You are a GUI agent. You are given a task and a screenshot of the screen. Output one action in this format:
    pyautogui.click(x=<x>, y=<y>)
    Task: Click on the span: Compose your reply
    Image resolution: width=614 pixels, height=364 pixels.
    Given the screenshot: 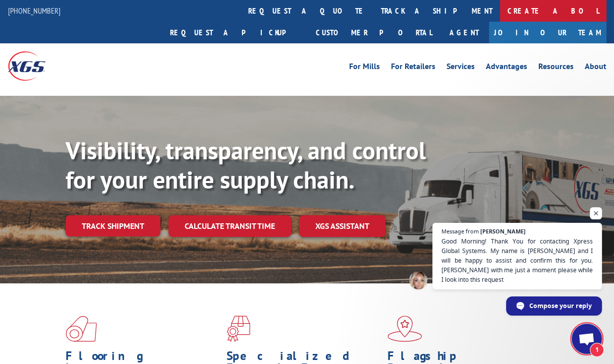 What is the action you would take?
    pyautogui.click(x=561, y=306)
    